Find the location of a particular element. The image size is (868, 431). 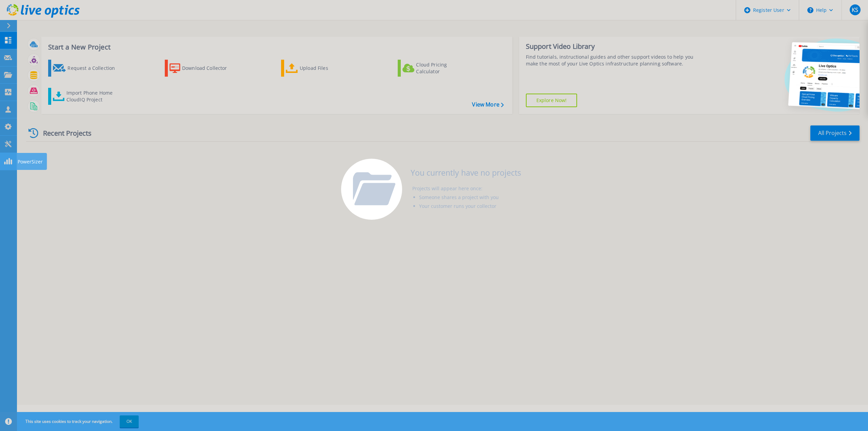

span: KS is located at coordinates (855, 10).